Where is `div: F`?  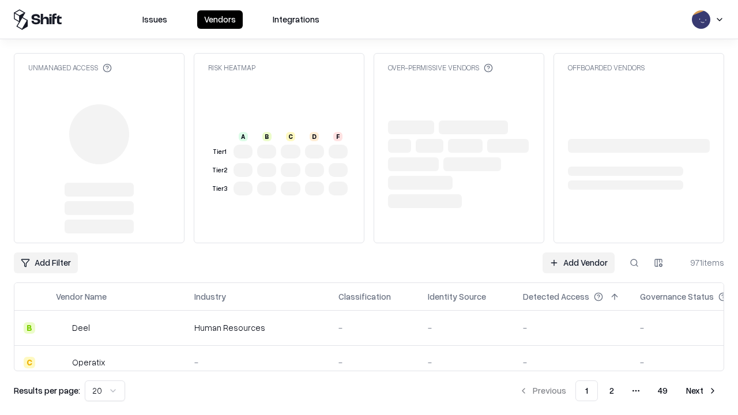
div: F is located at coordinates (338, 137).